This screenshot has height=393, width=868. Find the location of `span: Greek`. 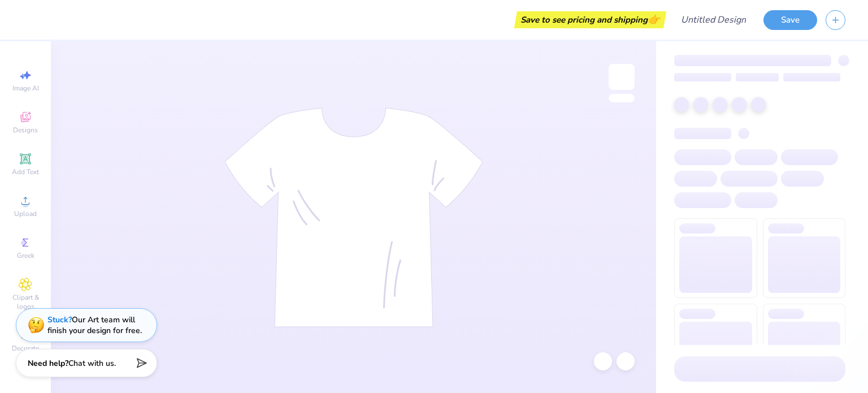

span: Greek is located at coordinates (25, 256).